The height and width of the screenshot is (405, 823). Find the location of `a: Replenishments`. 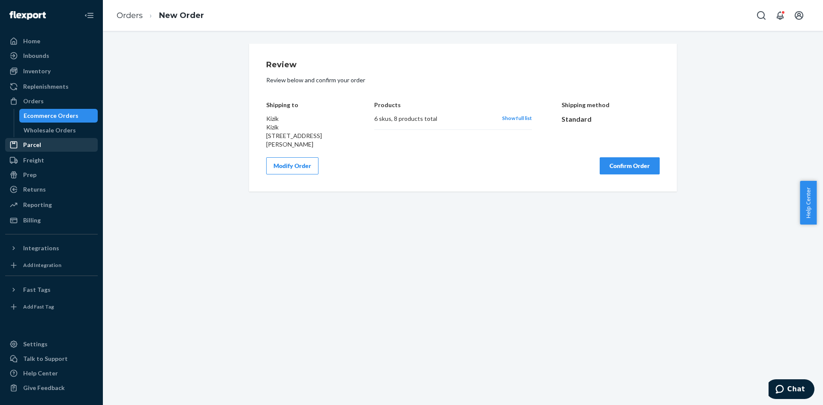

a: Replenishments is located at coordinates (51, 87).